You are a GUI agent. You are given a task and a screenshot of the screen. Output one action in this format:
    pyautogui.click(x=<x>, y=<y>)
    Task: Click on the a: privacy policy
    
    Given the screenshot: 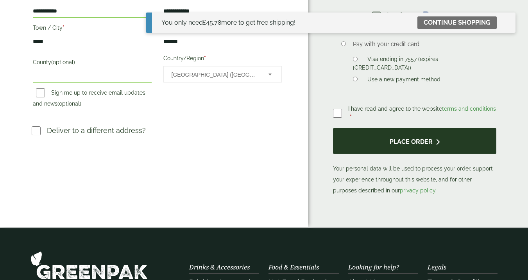 What is the action you would take?
    pyautogui.click(x=417, y=190)
    